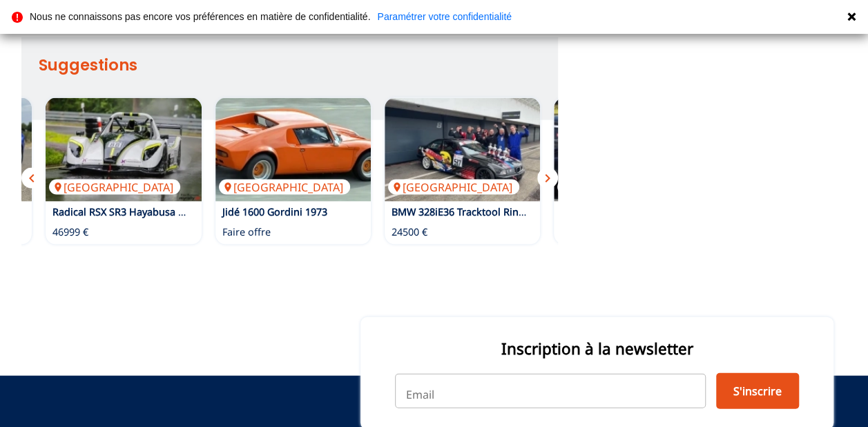 This screenshot has height=427, width=868. What do you see at coordinates (631, 150) in the screenshot?
I see `img: Renn Monster Käfer mit Subaru Motor EJ 25 Slalom Bergr` at bounding box center [631, 150].